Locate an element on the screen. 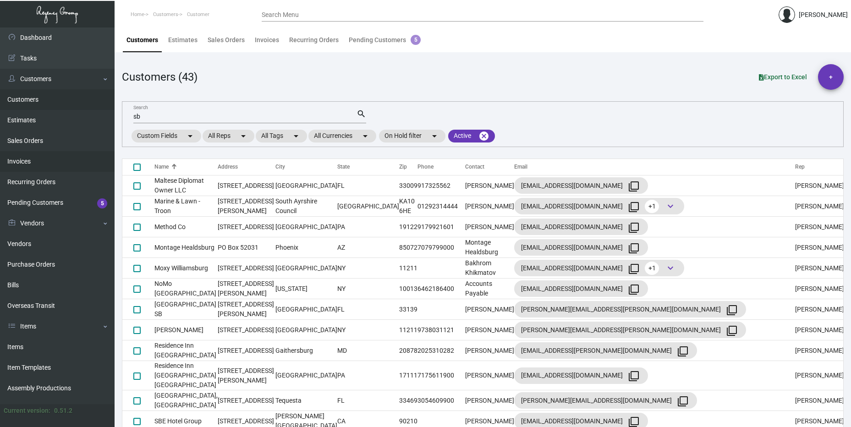 The width and height of the screenshot is (851, 427). td: 9179921601 is located at coordinates (441, 227).